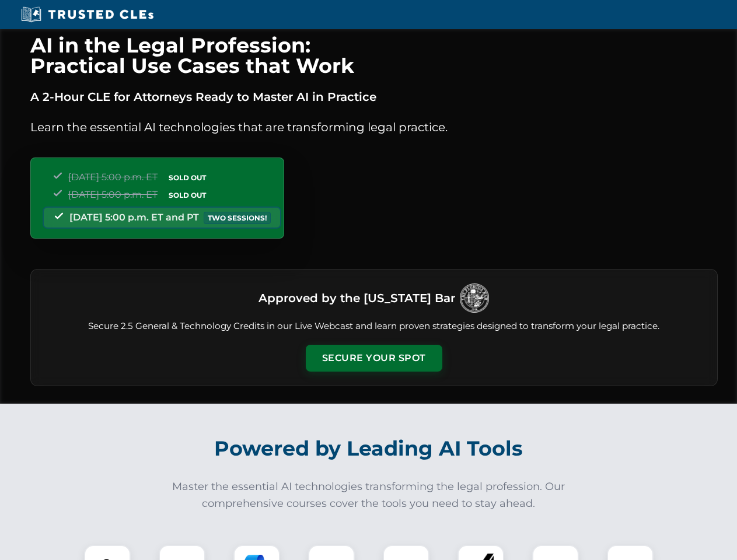  Describe the element at coordinates (374, 127) in the screenshot. I see `p: Learn the essential AI technologies that are transforming legal practice.` at that location.